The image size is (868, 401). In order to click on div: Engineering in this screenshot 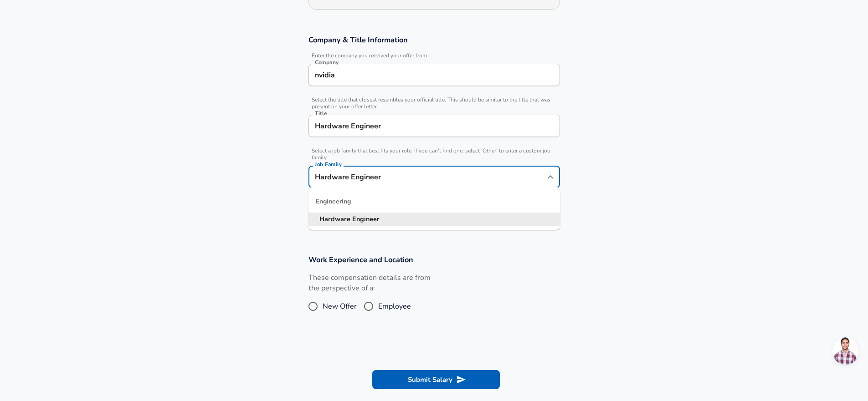, I will do `click(434, 202)`.